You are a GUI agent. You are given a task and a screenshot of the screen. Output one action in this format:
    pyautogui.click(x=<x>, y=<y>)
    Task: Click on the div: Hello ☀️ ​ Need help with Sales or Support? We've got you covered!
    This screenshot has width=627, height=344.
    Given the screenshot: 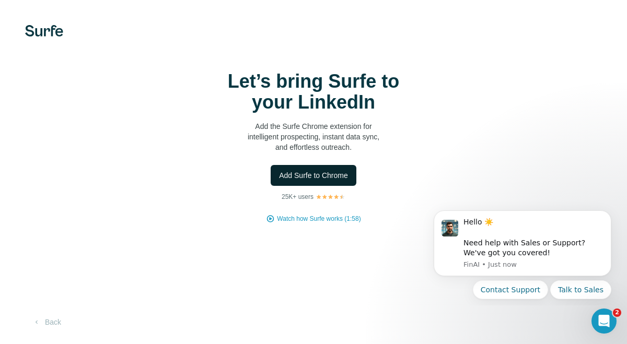 What is the action you would take?
    pyautogui.click(x=115, y=37)
    